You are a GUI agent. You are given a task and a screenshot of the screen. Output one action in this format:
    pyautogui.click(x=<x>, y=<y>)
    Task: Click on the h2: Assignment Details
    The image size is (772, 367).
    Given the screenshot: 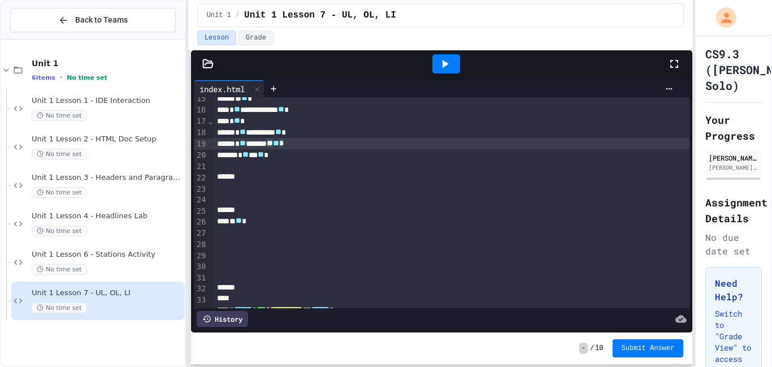 What is the action you would take?
    pyautogui.click(x=733, y=210)
    